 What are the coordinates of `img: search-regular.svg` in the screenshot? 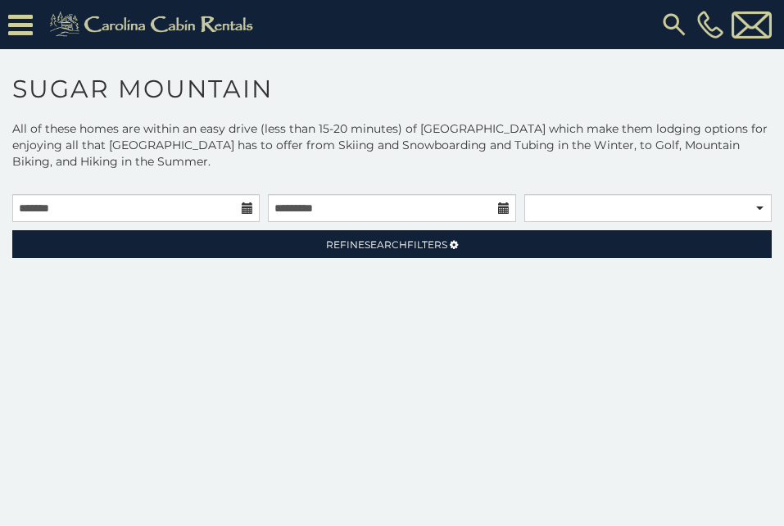 It's located at (674, 25).